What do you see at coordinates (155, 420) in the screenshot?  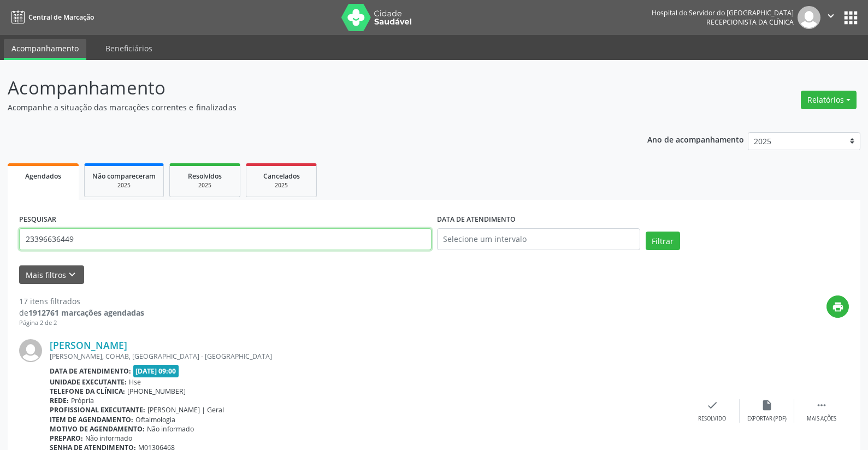 I see `span: Oftalmologia` at bounding box center [155, 420].